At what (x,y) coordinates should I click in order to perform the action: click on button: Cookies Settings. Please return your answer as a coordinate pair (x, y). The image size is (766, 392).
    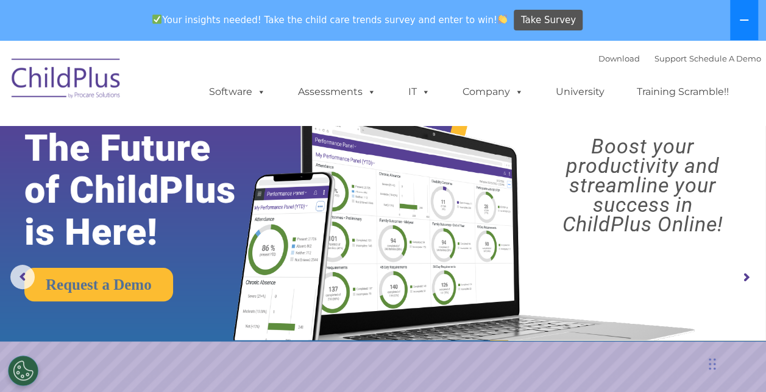
    Looking at the image, I should click on (23, 371).